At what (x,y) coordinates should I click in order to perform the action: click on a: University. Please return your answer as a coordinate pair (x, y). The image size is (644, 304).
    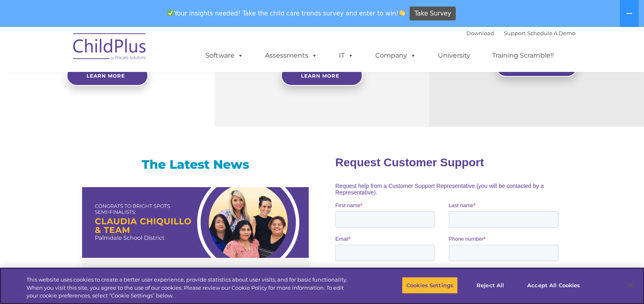
    Looking at the image, I should click on (454, 55).